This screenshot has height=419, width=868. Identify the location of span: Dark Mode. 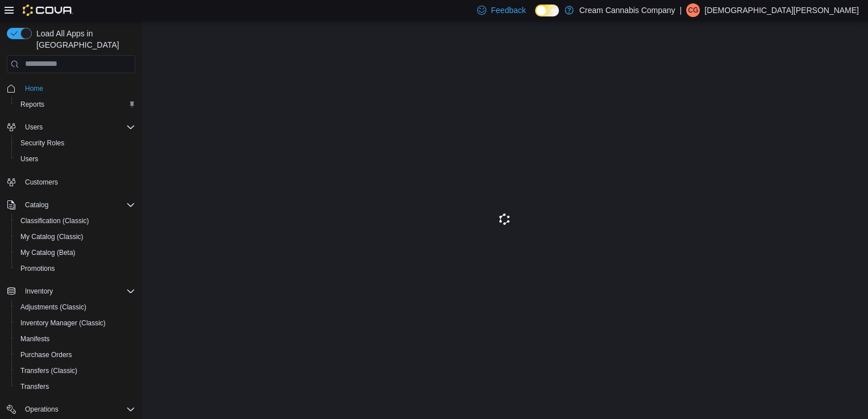
(535, 16).